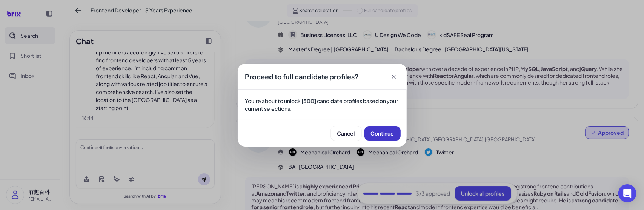 The width and height of the screenshot is (644, 210). I want to click on p: You're about to unlock candidate profiles based on your current selections., so click(322, 105).